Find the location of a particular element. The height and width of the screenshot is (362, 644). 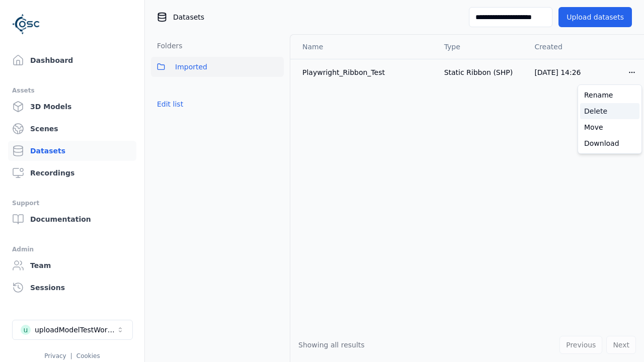

a: Move is located at coordinates (610, 127).